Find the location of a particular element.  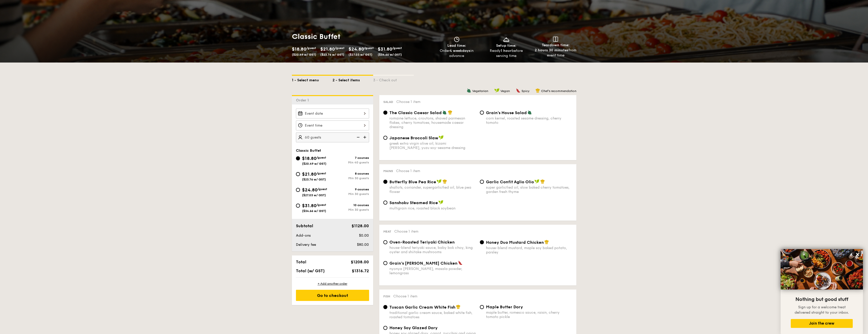

strong: 1 hour is located at coordinates (506, 50).